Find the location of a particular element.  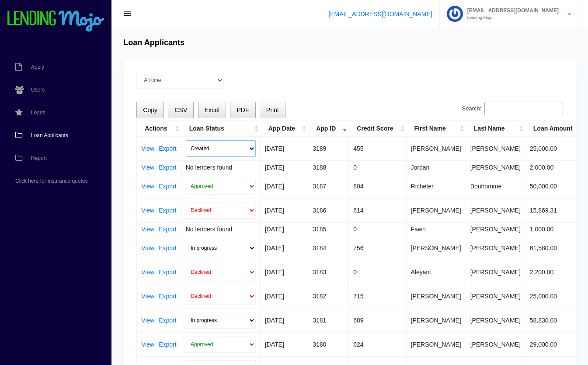

td: 3180 is located at coordinates (328, 344).